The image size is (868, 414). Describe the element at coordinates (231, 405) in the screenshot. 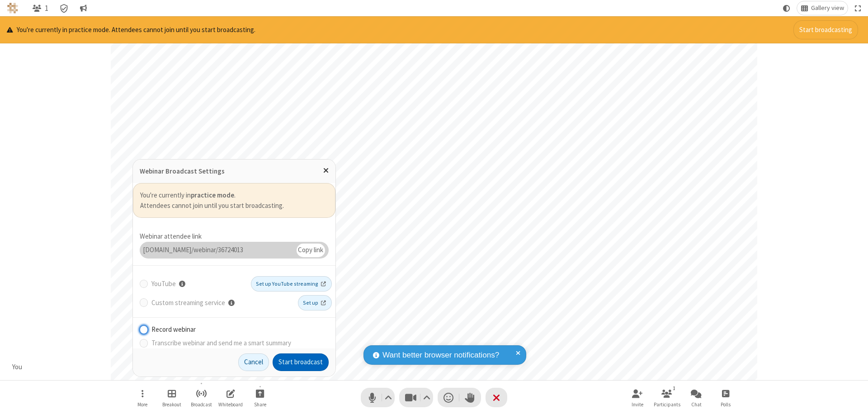

I see `span: Whiteboard` at that location.